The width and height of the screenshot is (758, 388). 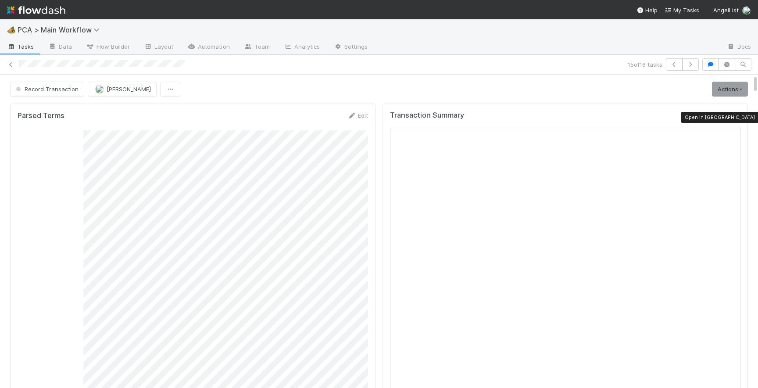 What do you see at coordinates (726, 10) in the screenshot?
I see `span: AngelList` at bounding box center [726, 10].